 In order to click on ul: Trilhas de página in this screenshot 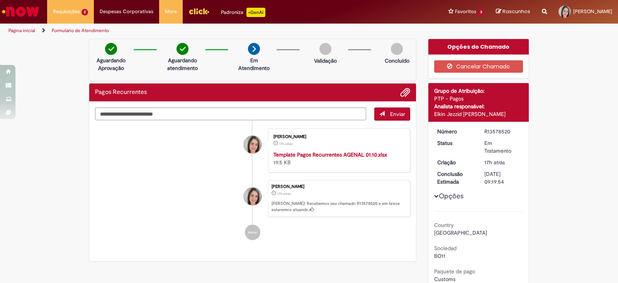, I will do `click(206, 31)`.